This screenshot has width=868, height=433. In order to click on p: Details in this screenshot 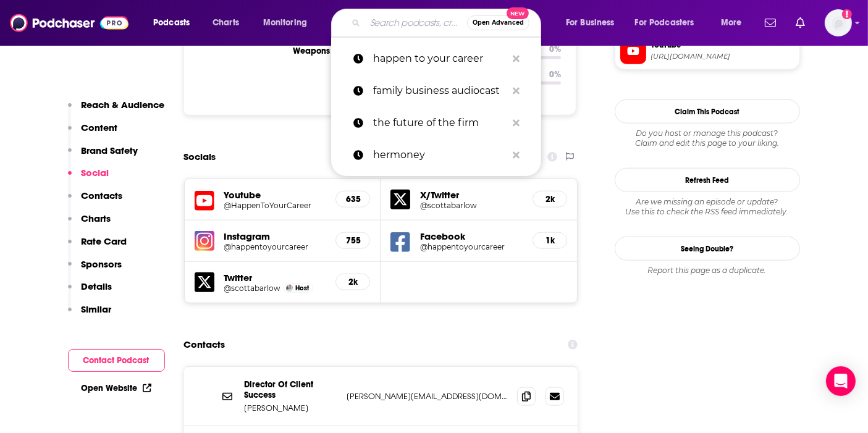, I will do `click(97, 287)`.